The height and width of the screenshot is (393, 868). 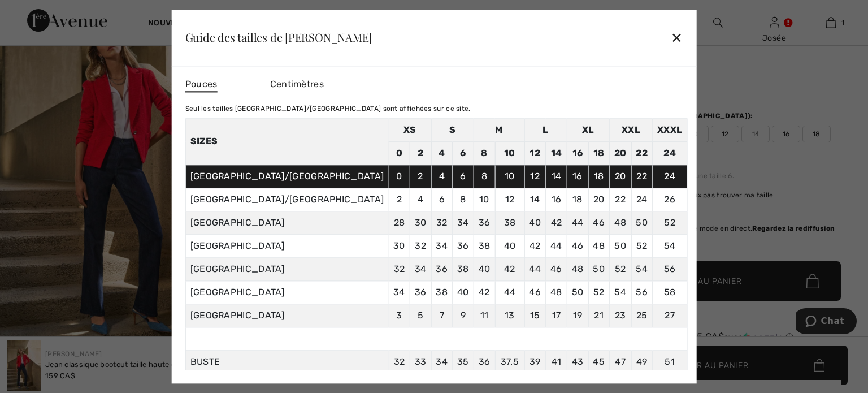 I want to click on td: 17, so click(x=557, y=315).